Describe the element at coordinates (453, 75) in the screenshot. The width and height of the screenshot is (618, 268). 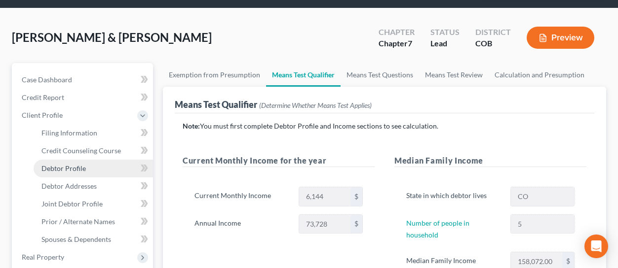
I see `a: Means Test Review` at that location.